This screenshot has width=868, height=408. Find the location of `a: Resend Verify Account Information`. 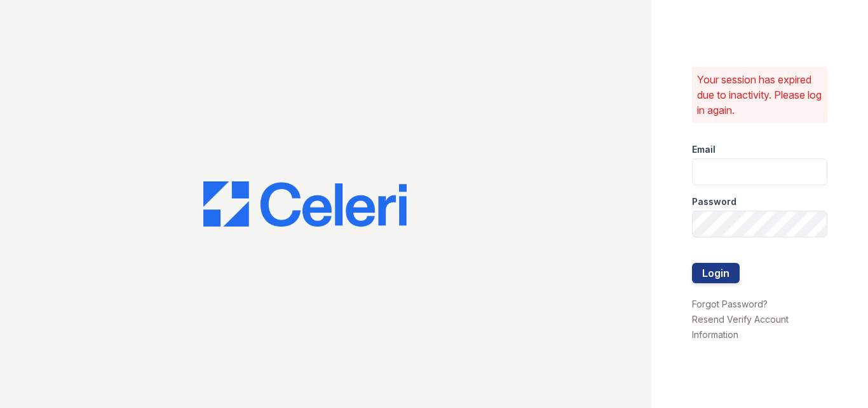

a: Resend Verify Account Information is located at coordinates (740, 326).